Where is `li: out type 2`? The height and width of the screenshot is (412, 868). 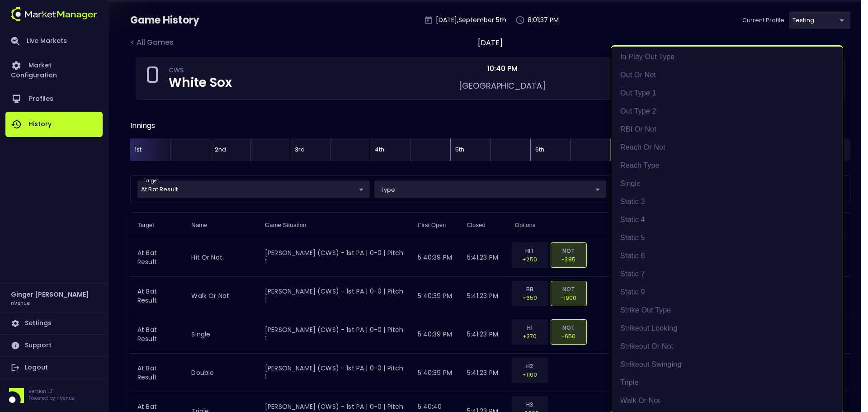 li: out type 2 is located at coordinates (727, 111).